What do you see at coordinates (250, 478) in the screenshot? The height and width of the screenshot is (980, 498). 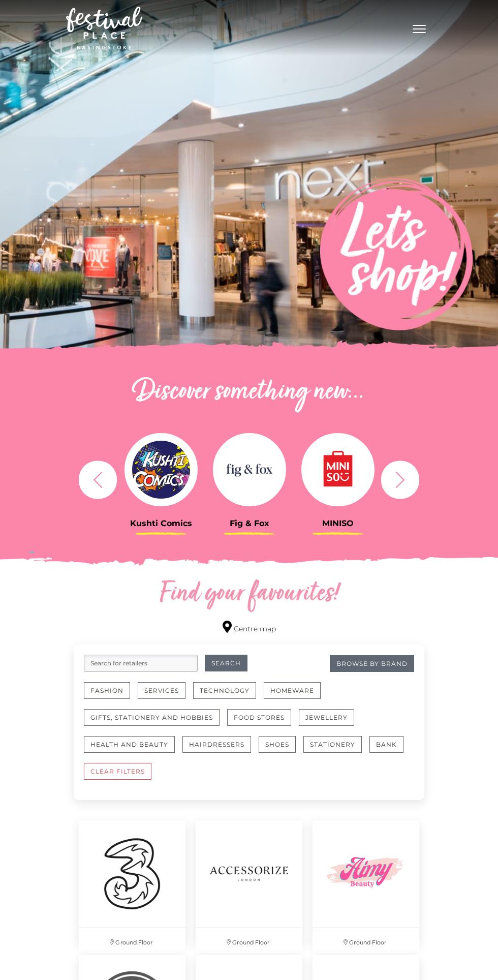 I see `a: Fig & Fox` at bounding box center [250, 478].